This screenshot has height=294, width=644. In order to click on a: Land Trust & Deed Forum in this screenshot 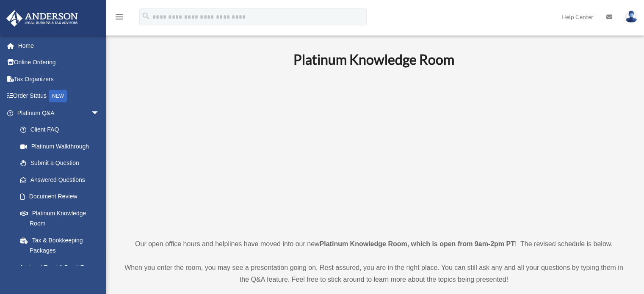, I will do `click(62, 268)`.